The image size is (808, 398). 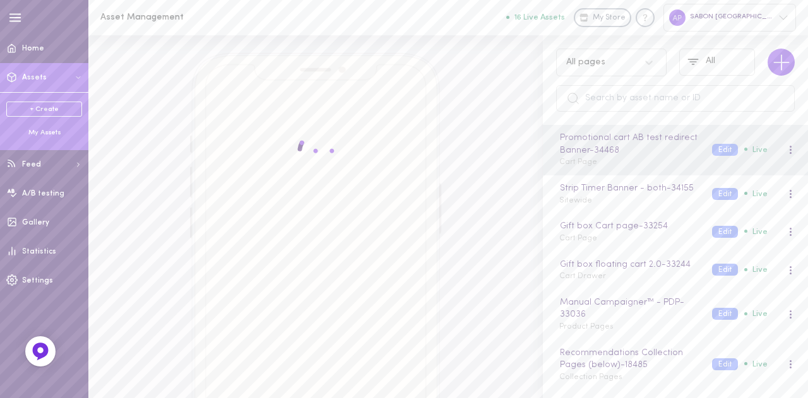 I want to click on div: Knowledge center, so click(x=645, y=18).